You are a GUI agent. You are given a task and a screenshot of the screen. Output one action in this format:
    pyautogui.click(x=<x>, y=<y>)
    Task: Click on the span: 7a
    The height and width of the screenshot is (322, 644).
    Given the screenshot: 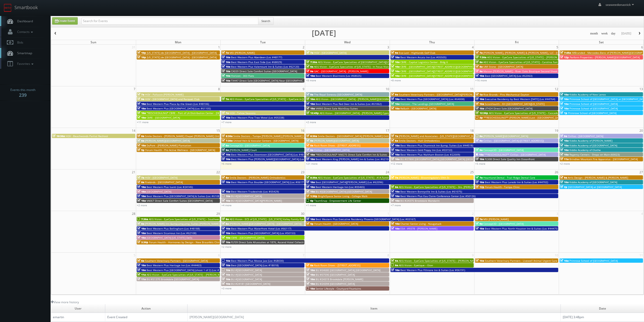 What is the action you would take?
    pyautogui.click(x=141, y=94)
    